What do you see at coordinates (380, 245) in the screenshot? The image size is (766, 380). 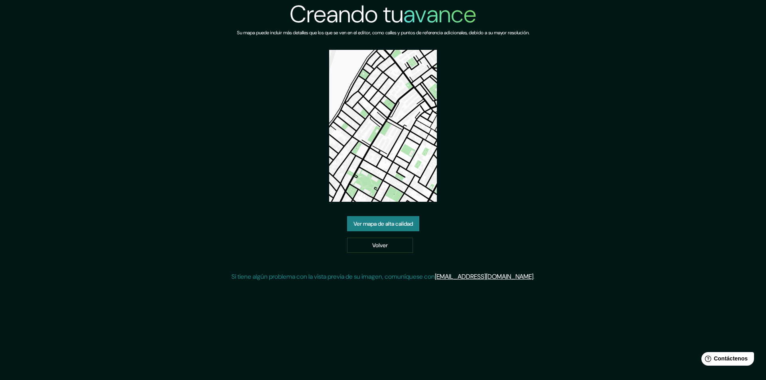 I see `font: Volver` at bounding box center [380, 245].